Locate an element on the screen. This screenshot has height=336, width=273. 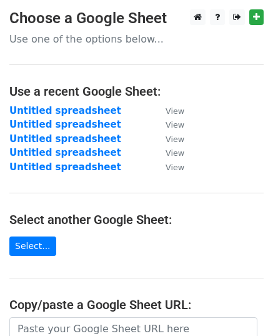
h3: Choose a Google Sheet is located at coordinates (136, 18).